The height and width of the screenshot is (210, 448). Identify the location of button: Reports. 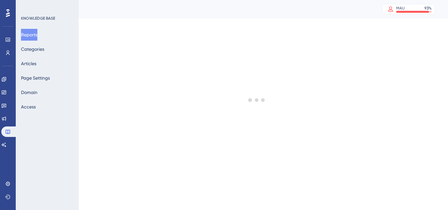
(29, 35).